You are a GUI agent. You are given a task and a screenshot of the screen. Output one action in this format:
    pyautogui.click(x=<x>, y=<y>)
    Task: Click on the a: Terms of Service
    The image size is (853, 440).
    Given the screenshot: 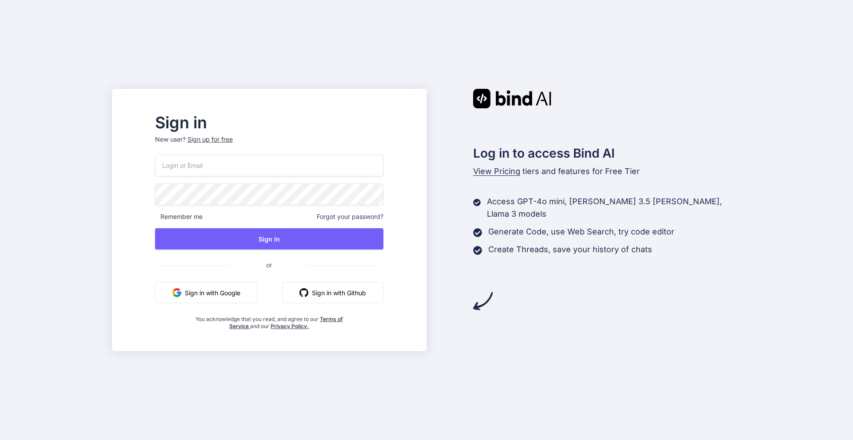 What is the action you would take?
    pyautogui.click(x=286, y=323)
    